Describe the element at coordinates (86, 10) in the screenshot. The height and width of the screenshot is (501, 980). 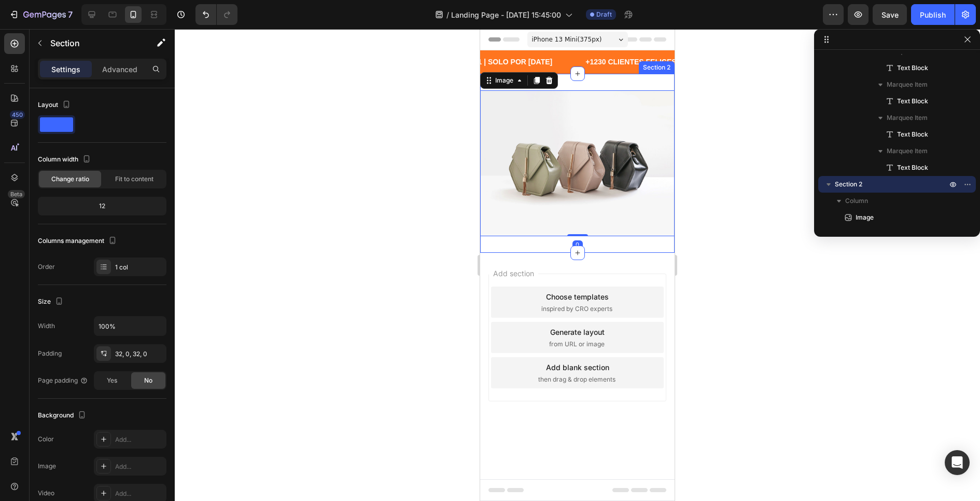
I see `span: iPhone 13 Mini ( 375 px)` at that location.